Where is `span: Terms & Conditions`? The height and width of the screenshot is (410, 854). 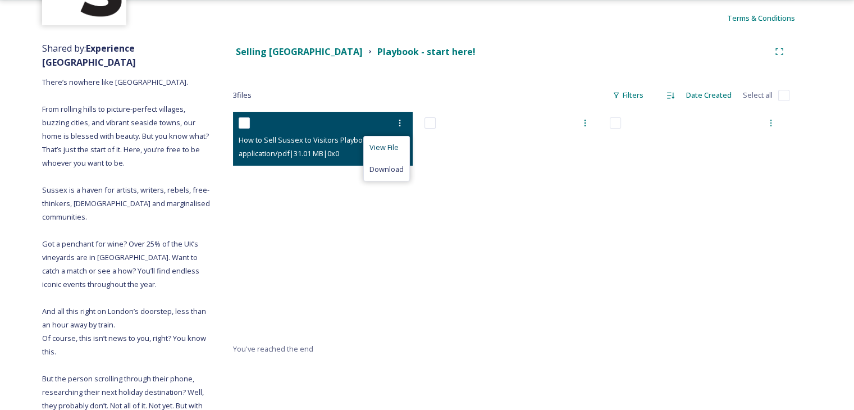 span: Terms & Conditions is located at coordinates (761, 18).